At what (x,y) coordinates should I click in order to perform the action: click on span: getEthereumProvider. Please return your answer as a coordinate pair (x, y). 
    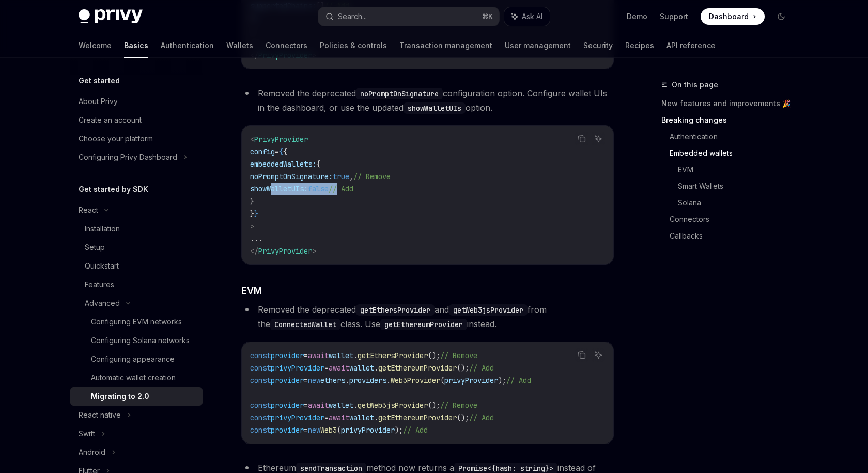
    Looking at the image, I should click on (417, 417).